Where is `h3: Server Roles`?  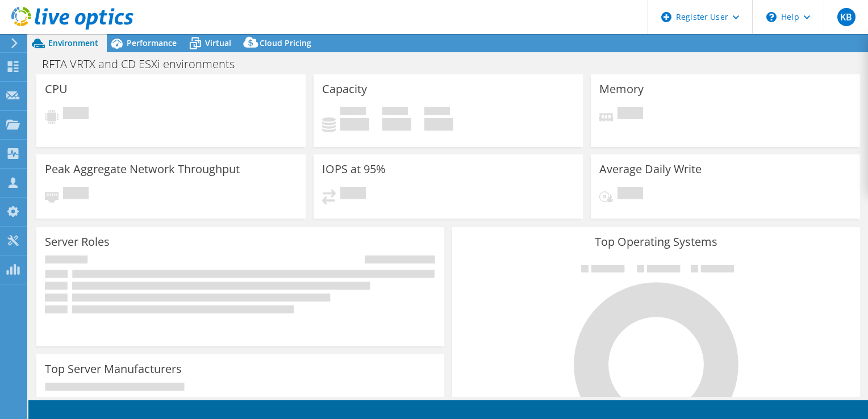
h3: Server Roles is located at coordinates (77, 242).